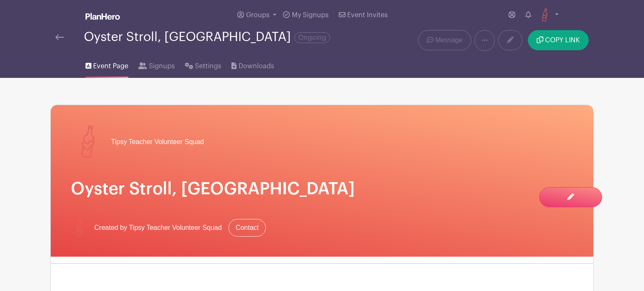 The image size is (644, 291). What do you see at coordinates (107, 65) in the screenshot?
I see `a: Event Page` at bounding box center [107, 65].